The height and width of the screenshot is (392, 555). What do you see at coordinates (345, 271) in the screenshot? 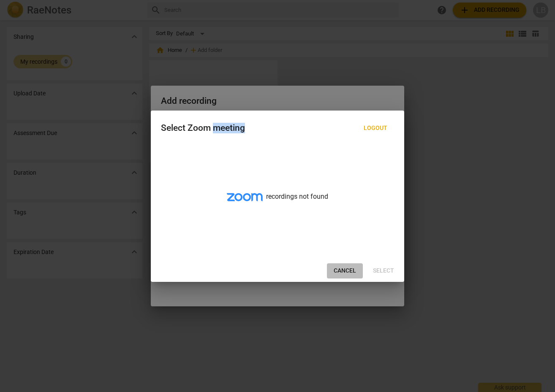
I see `button: Cancel` at bounding box center [345, 271].